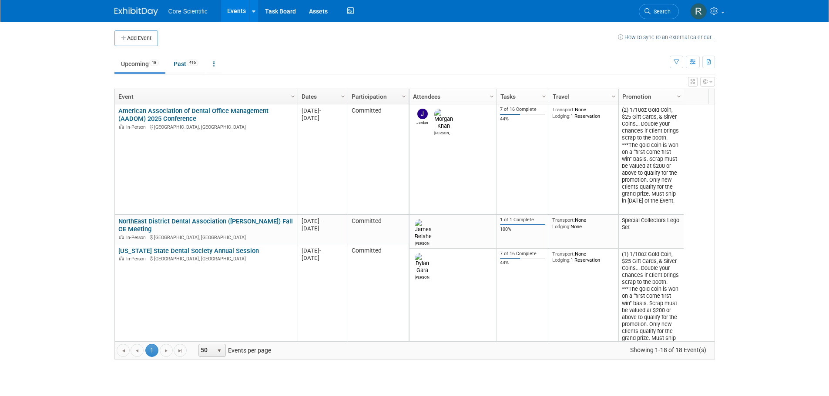 This screenshot has width=829, height=396. What do you see at coordinates (423, 230) in the screenshot?
I see `img: James Belshe` at bounding box center [423, 230].